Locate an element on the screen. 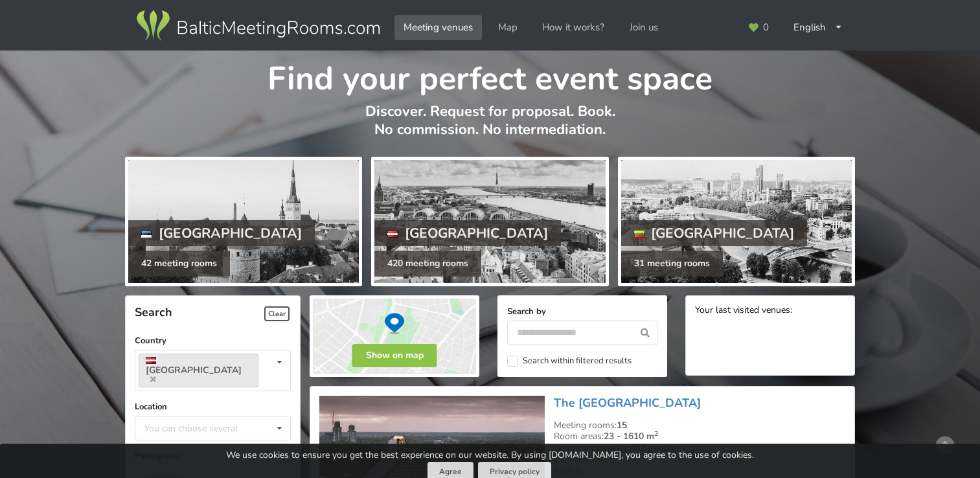  span: Search is located at coordinates (154, 312).